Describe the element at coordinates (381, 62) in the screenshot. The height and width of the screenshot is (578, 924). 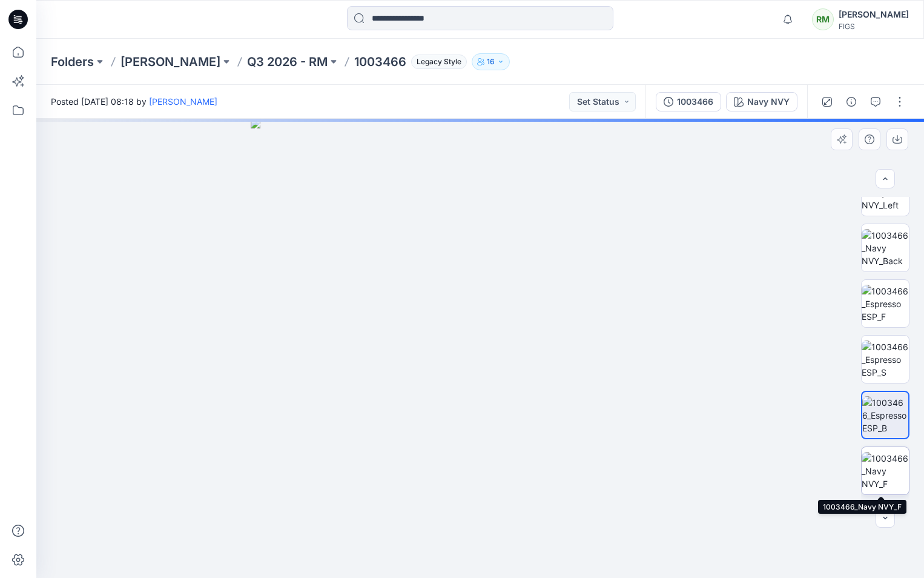
I see `p: 1003466` at that location.